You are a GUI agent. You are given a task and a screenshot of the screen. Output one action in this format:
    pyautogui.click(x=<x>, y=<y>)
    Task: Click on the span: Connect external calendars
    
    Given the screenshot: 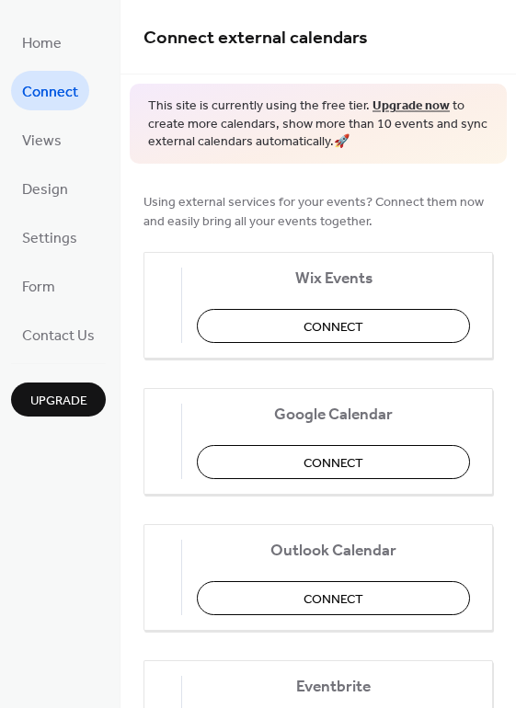 What is the action you would take?
    pyautogui.click(x=255, y=38)
    